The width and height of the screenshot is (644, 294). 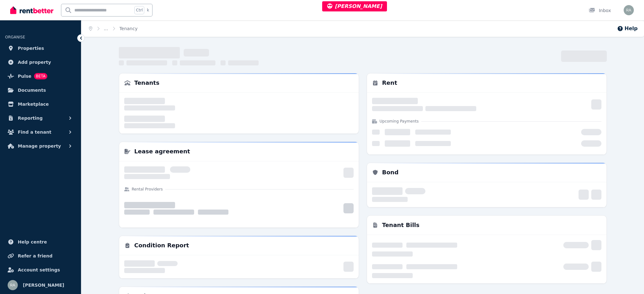 I want to click on button: Manage property, so click(x=40, y=146).